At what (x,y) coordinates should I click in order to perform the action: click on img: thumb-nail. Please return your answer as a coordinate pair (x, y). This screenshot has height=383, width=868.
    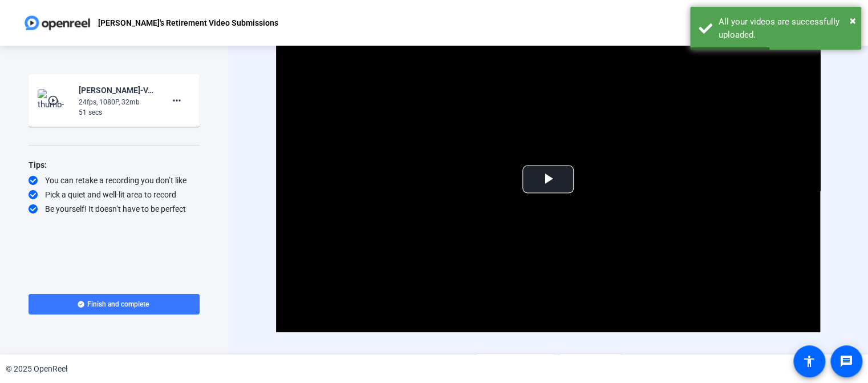
    Looking at the image, I should click on (54, 100).